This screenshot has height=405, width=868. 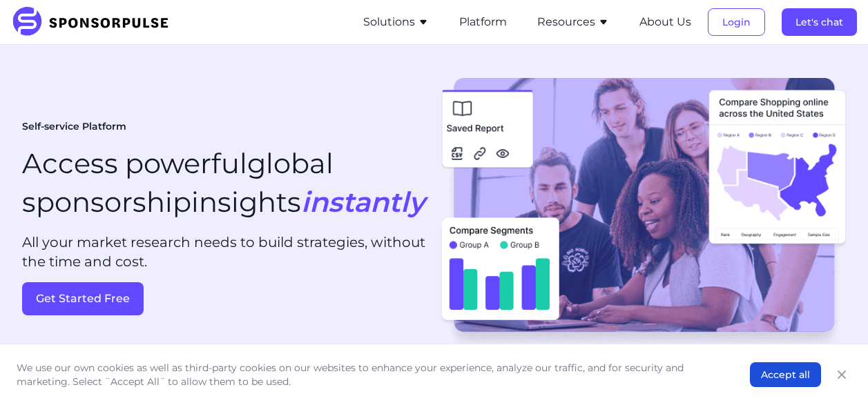 What do you see at coordinates (665, 22) in the screenshot?
I see `button: About Us` at bounding box center [665, 22].